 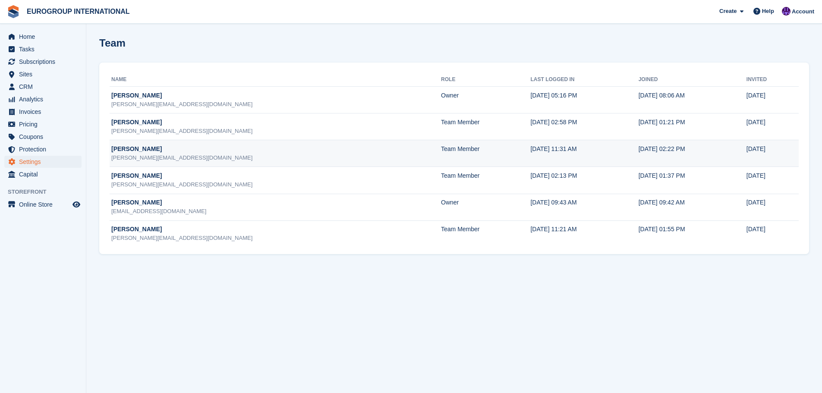 What do you see at coordinates (786, 11) in the screenshot?
I see `img: Calvin Tickner` at bounding box center [786, 11].